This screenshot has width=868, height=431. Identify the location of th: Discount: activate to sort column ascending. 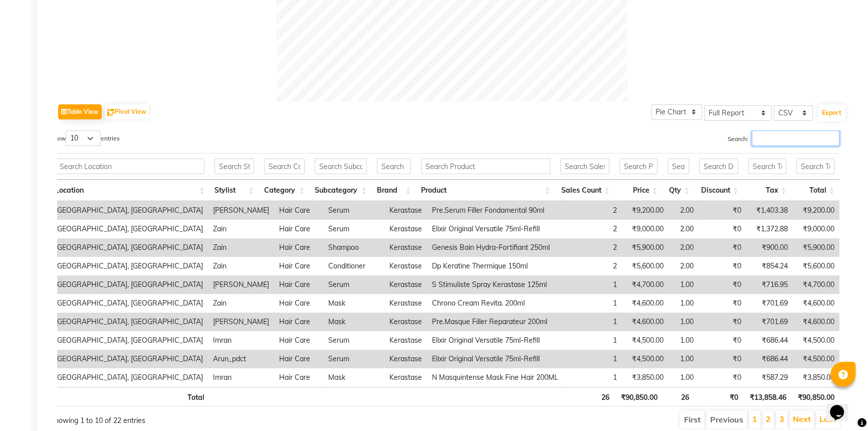
(719, 190).